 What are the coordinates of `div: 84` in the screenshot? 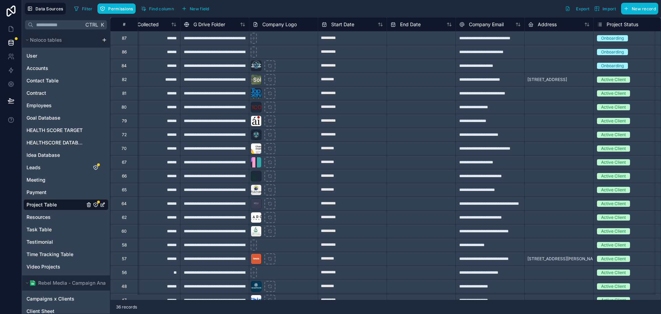 It's located at (124, 66).